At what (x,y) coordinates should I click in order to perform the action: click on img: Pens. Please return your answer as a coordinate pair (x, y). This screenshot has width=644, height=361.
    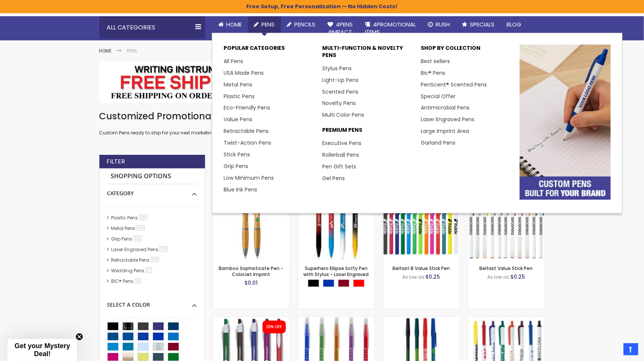
    Looking at the image, I should click on (322, 82).